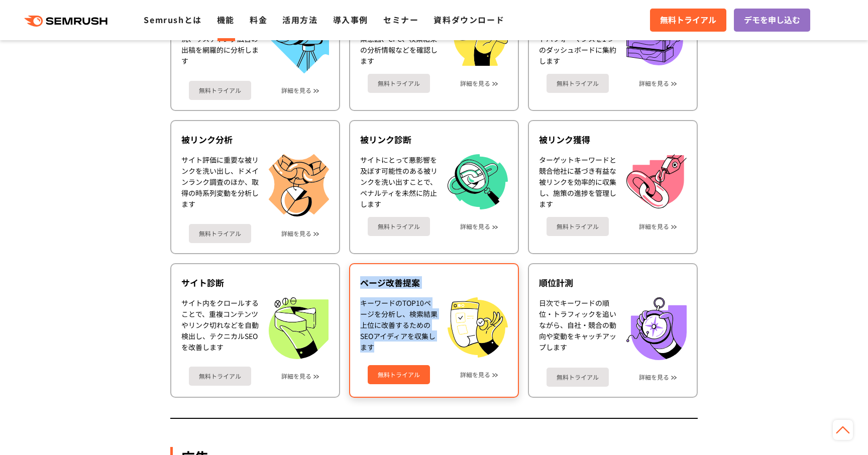 The image size is (868, 455). I want to click on div: 順位計測, so click(613, 283).